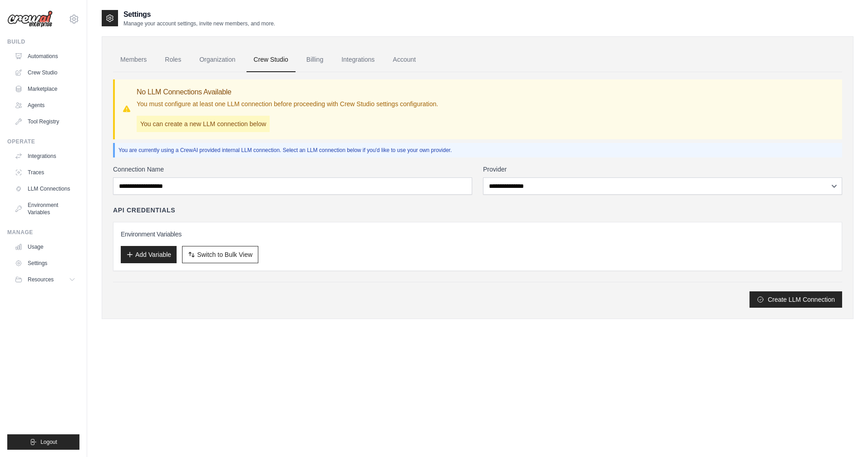 The image size is (868, 457). I want to click on h4: API Credentials, so click(144, 210).